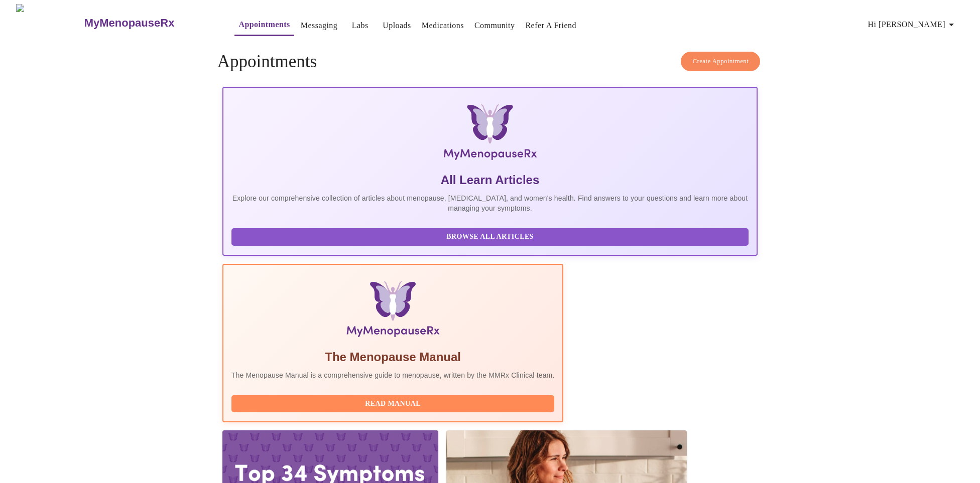 This screenshot has height=483, width=980. Describe the element at coordinates (490, 62) in the screenshot. I see `h4: Appointments` at that location.